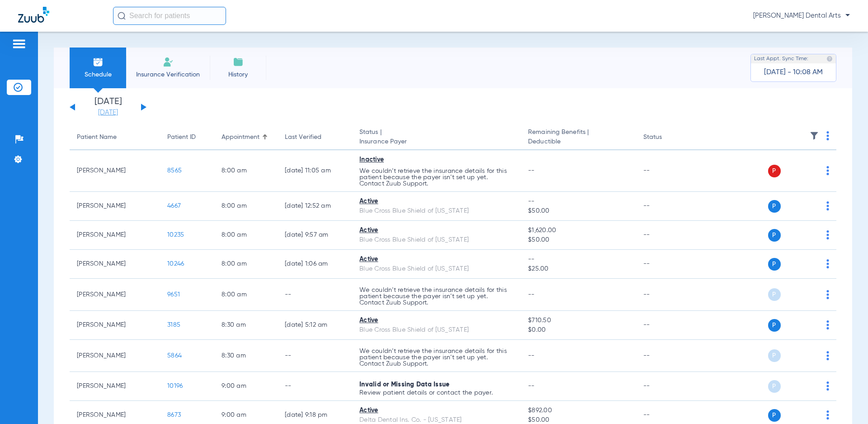 This screenshot has height=424, width=868. Describe the element at coordinates (174, 206) in the screenshot. I see `span: 4667` at that location.